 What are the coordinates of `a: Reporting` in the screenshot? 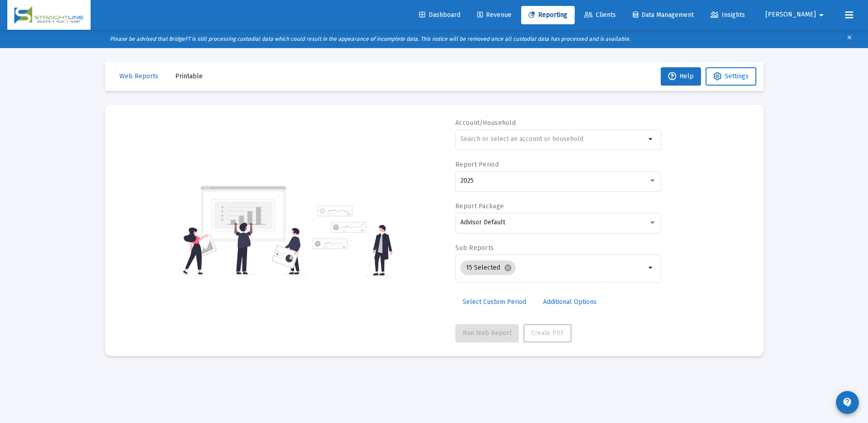 It's located at (547, 15).